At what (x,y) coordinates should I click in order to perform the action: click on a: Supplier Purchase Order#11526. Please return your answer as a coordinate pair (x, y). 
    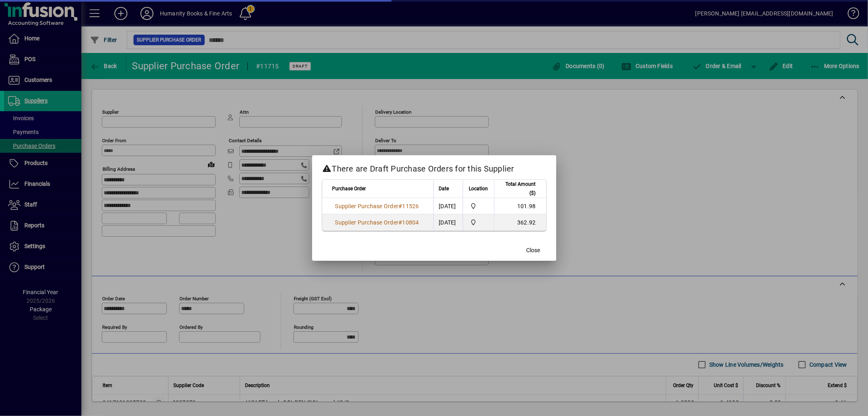
    Looking at the image, I should click on (377, 206).